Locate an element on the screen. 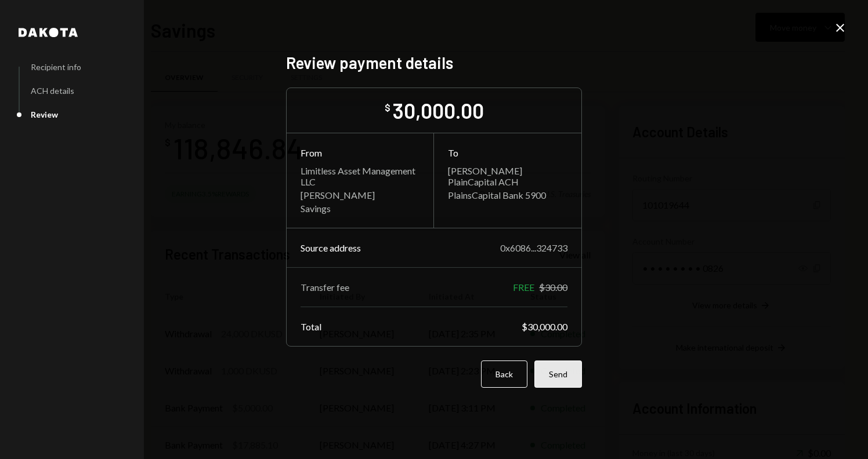 This screenshot has height=459, width=868. div: PlainsCapital Bank 5900 is located at coordinates (507, 195).